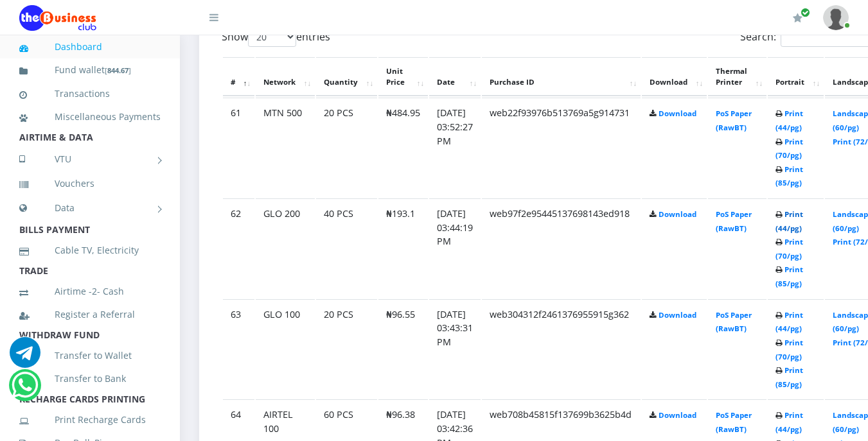 Image resolution: width=868 pixels, height=441 pixels. Describe the element at coordinates (90, 315) in the screenshot. I see `a: Register a Referral` at that location.